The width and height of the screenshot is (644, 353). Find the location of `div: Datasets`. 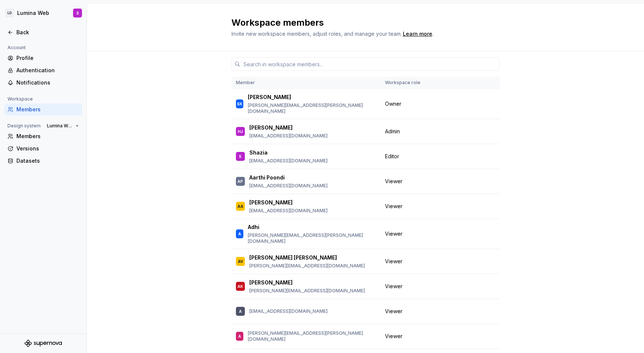

div: Datasets is located at coordinates (48, 161).